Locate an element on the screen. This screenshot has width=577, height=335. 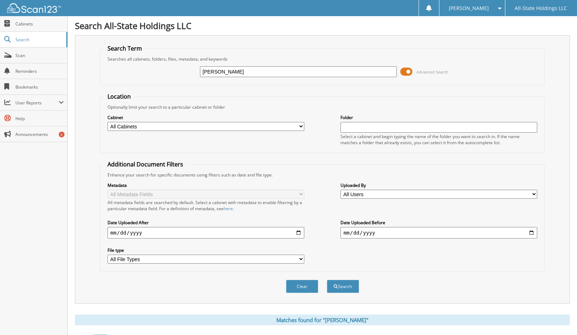
input: start is located at coordinates (206, 232).